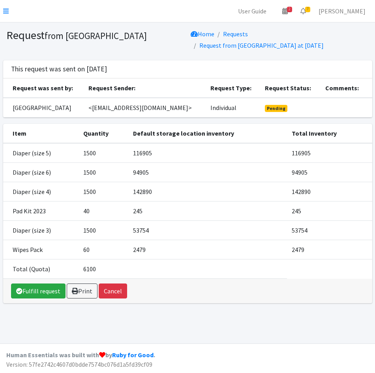 The image size is (375, 373). Describe the element at coordinates (289, 9) in the screenshot. I see `span: 2` at that location.